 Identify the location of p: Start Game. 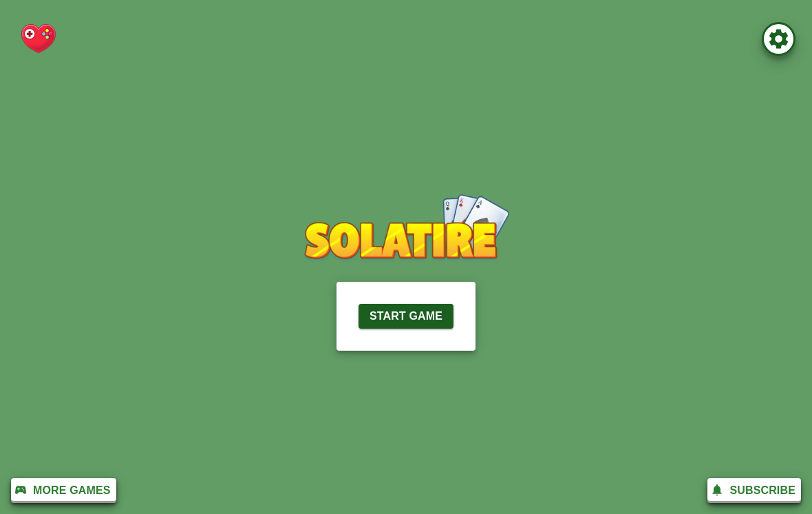
(406, 316).